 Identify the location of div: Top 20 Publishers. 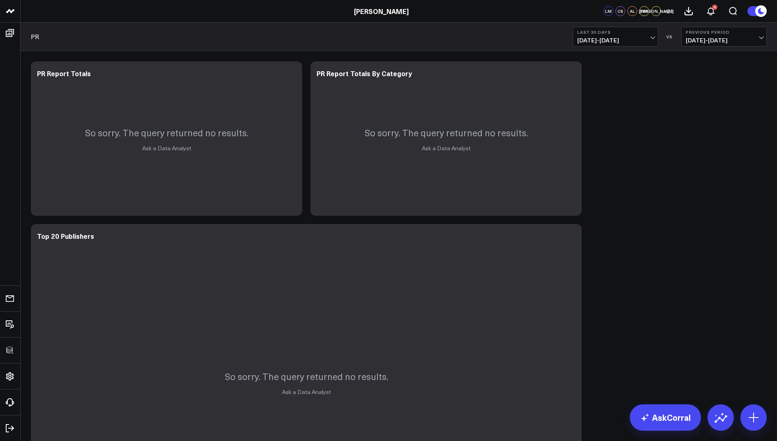
(65, 236).